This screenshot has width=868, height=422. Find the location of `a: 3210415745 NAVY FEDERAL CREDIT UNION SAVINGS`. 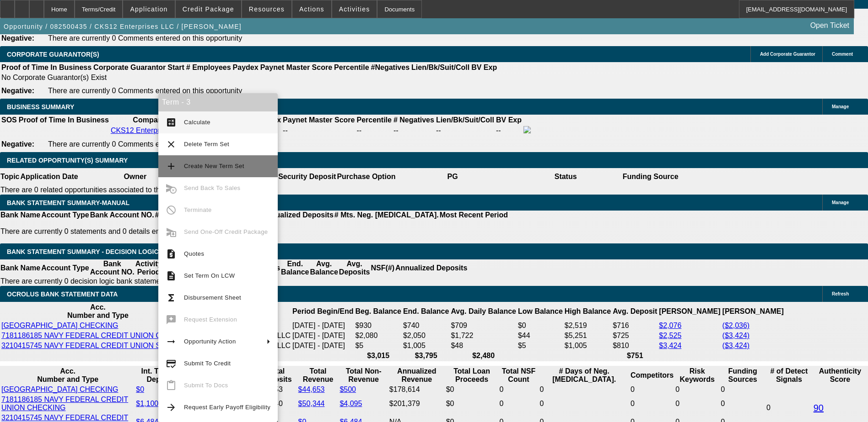

a: 3210415745 NAVY FEDERAL CREDIT UNION SAVINGS is located at coordinates (94, 346).